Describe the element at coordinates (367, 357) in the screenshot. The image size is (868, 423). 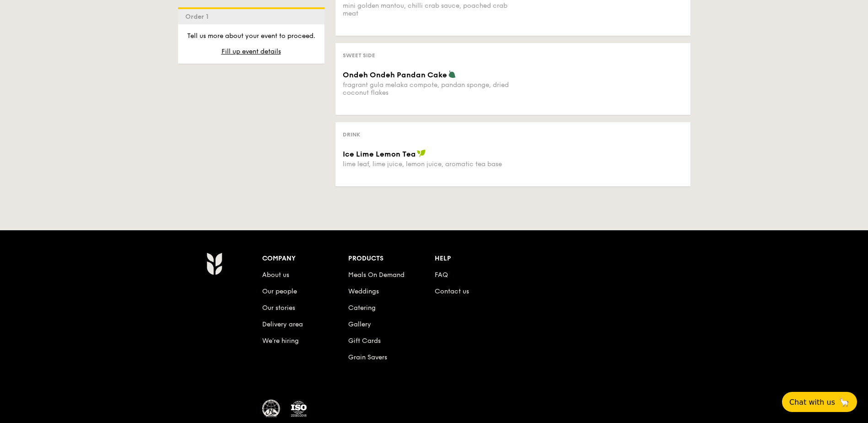
I see `a: Grain Savers` at that location.